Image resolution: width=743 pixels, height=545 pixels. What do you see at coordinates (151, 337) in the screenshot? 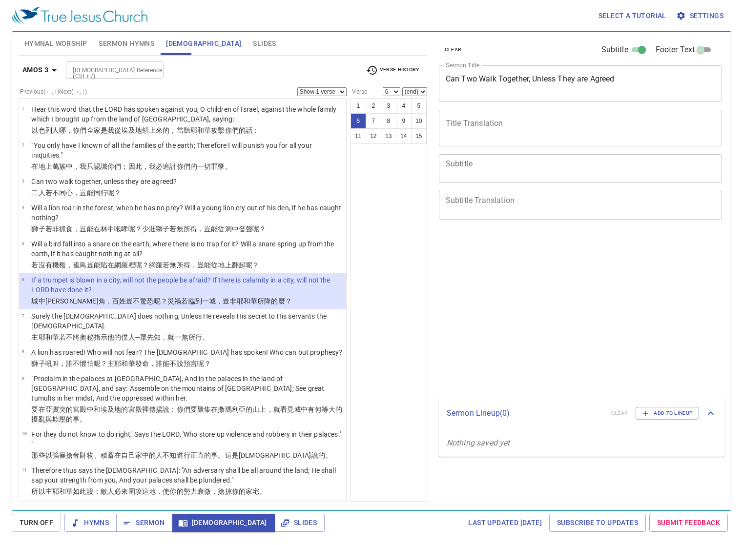
I see `wh5475: 指示` at bounding box center [151, 337].